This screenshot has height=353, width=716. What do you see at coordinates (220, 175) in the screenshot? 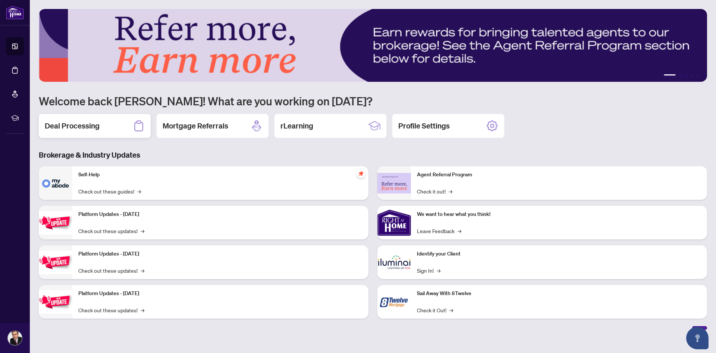
I see `p: Self-Help` at bounding box center [220, 175].